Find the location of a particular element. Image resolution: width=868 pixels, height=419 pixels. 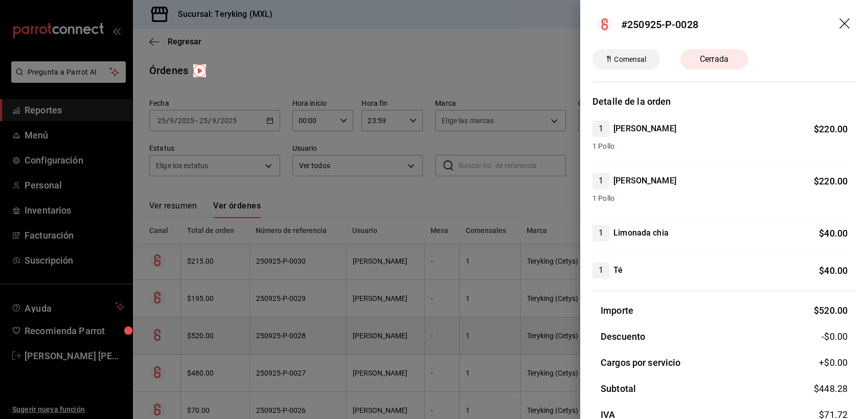

div: #250925-P-0028 is located at coordinates (660, 24).